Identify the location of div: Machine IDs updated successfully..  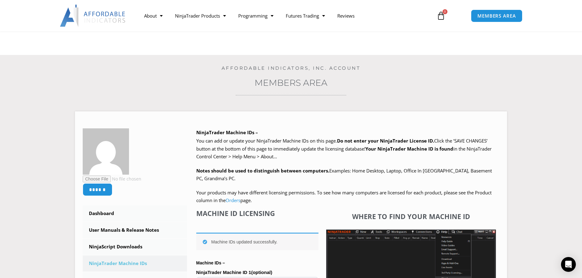
(257, 241).